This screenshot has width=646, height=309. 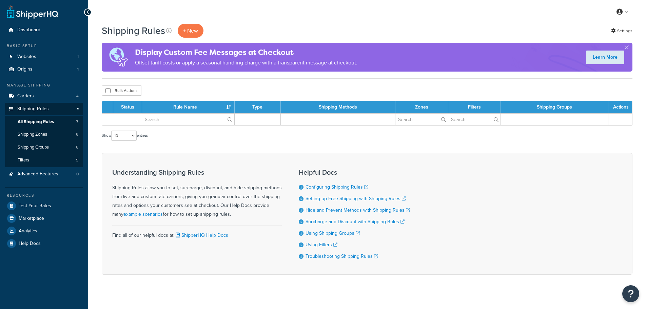 I want to click on span: Shipping Groups, so click(x=33, y=147).